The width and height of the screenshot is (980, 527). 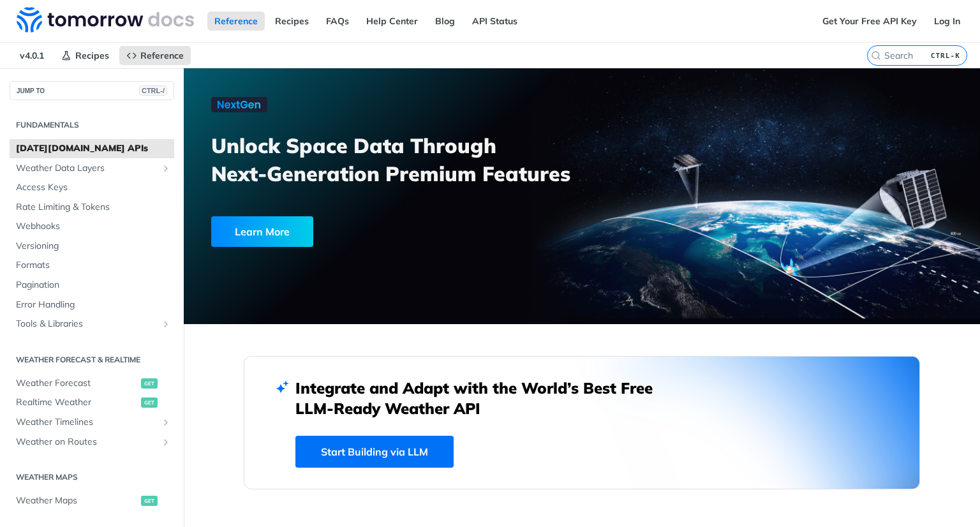 I want to click on a: Weather Mapsget, so click(x=92, y=501).